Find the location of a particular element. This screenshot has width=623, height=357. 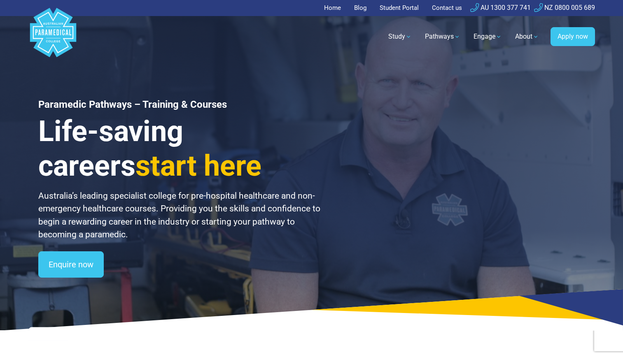

a: Apply now is located at coordinates (573, 37).